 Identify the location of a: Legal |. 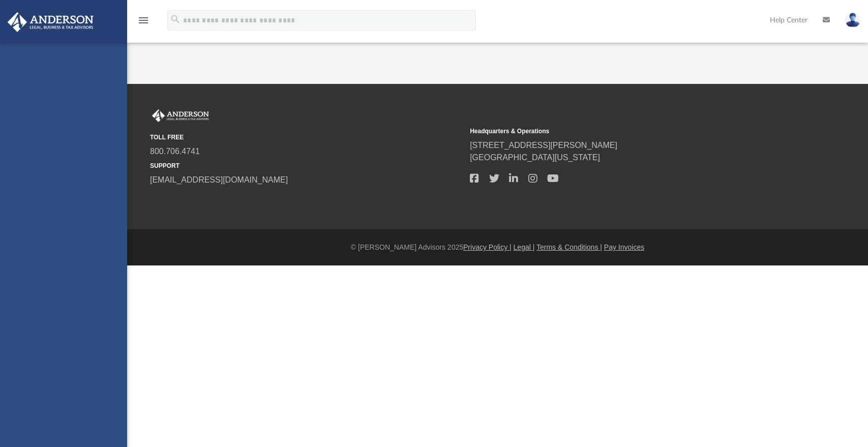
(524, 247).